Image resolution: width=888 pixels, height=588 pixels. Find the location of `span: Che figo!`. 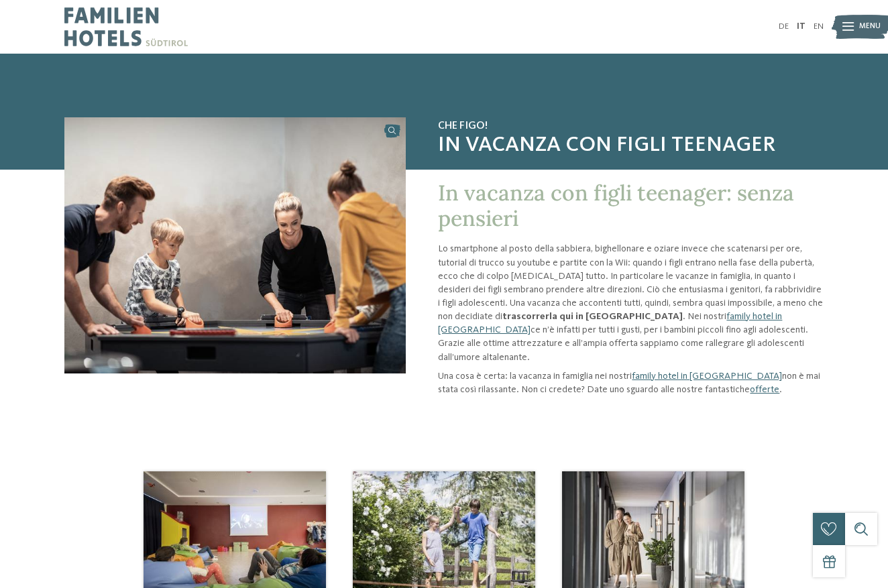

span: Che figo! is located at coordinates (630, 126).